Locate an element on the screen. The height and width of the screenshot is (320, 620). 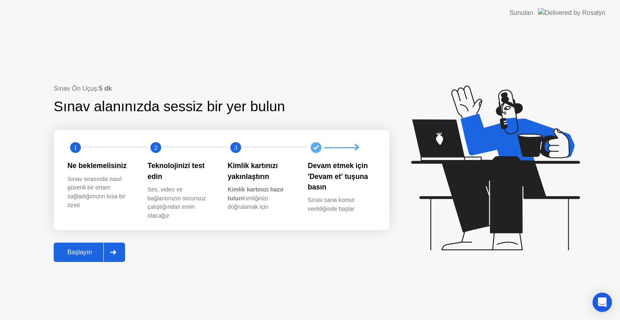
div: Sınav Ön Uçuş: is located at coordinates (222, 89).